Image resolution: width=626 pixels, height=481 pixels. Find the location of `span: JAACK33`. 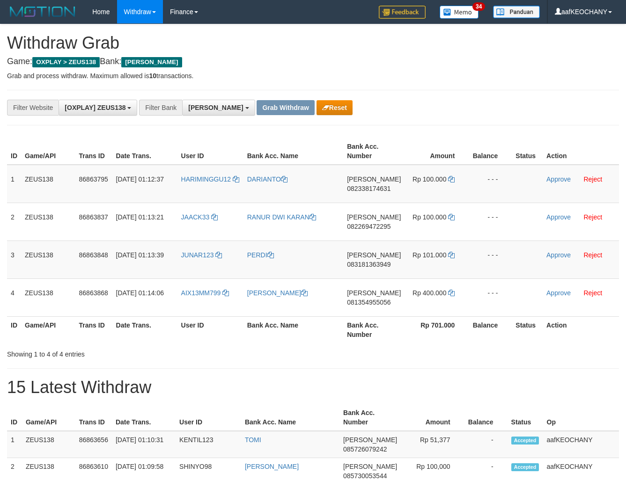

span: JAACK33 is located at coordinates (195, 217).